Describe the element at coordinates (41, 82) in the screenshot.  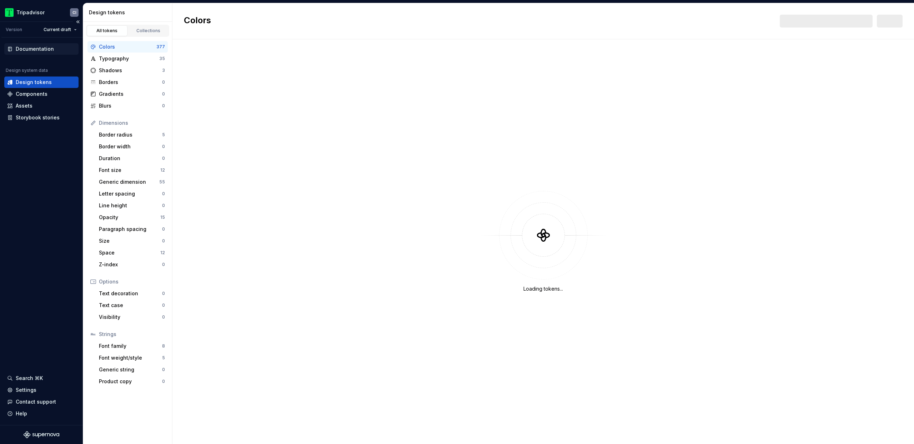
I see `a: Design tokens` at that location.